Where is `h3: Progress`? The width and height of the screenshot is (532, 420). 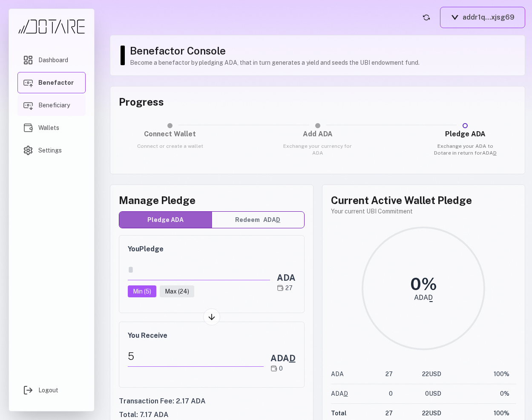
h3: Progress is located at coordinates (317, 102).